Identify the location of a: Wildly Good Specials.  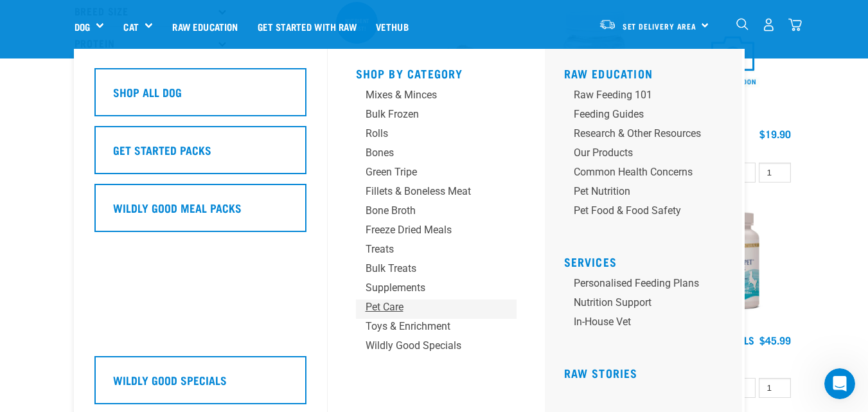
(436, 348).